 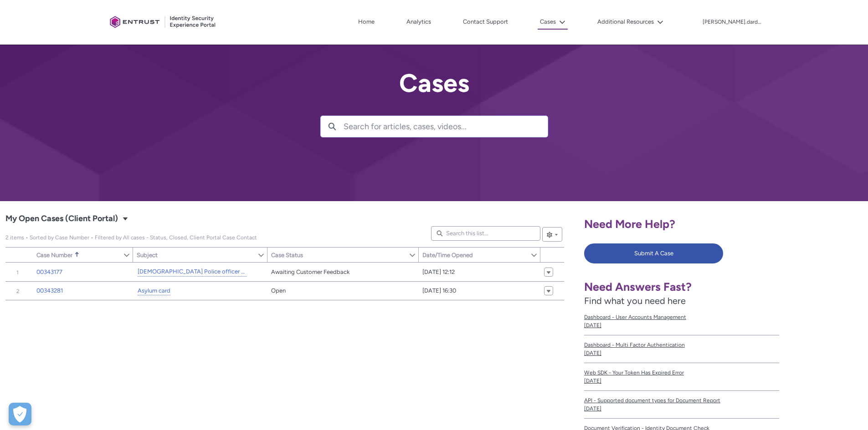 What do you see at coordinates (434, 84) in the screenshot?
I see `h2: Cases` at bounding box center [434, 84].